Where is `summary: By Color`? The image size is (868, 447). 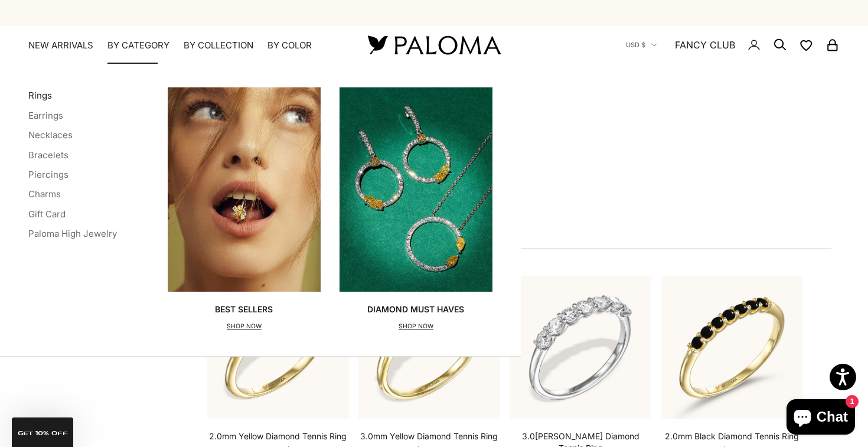
summary: By Color is located at coordinates (289, 46).